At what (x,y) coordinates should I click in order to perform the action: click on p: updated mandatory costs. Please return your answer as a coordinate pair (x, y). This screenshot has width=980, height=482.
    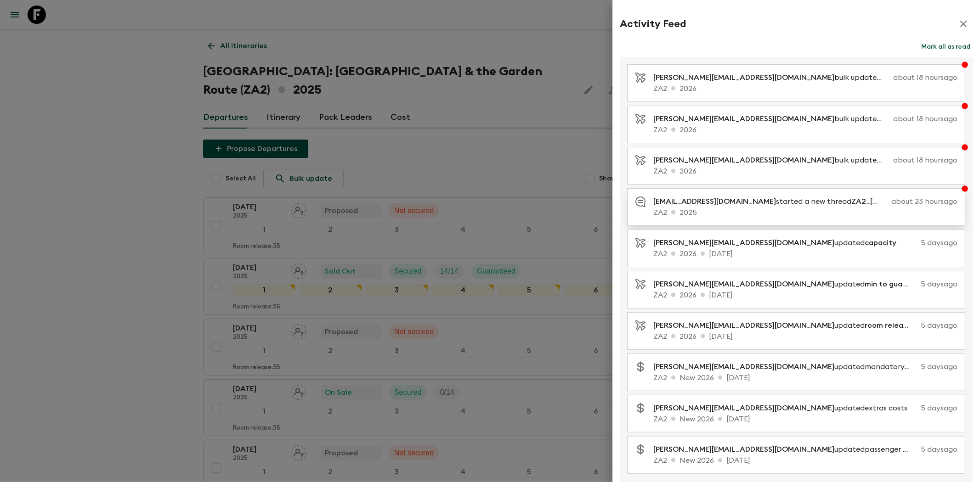
    Looking at the image, I should click on (785, 367).